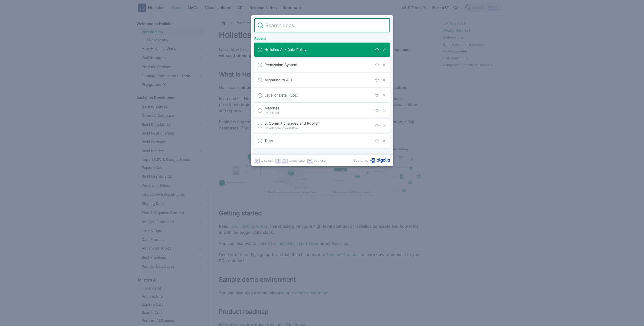 The image size is (644, 326). Describe the element at coordinates (322, 110) in the screenshot. I see `a: Matches​Date Filter` at that location.